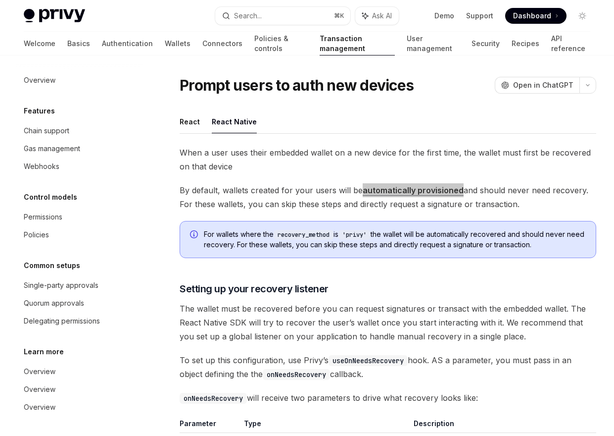 This screenshot has width=614, height=436. What do you see at coordinates (40, 44) in the screenshot?
I see `a: Welcome` at bounding box center [40, 44].